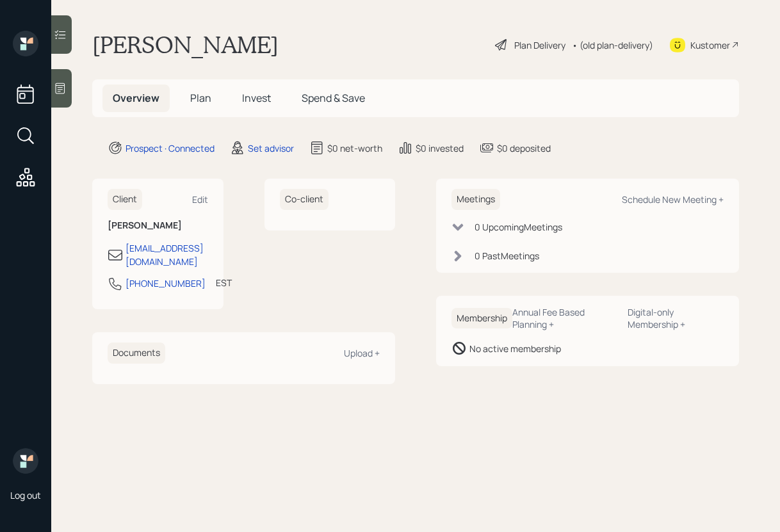 This screenshot has height=532, width=780. What do you see at coordinates (256, 98) in the screenshot?
I see `span: Invest` at bounding box center [256, 98].